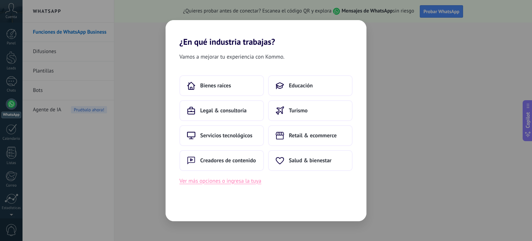 This screenshot has width=532, height=241. I want to click on span: Retail & ecommerce, so click(313, 135).